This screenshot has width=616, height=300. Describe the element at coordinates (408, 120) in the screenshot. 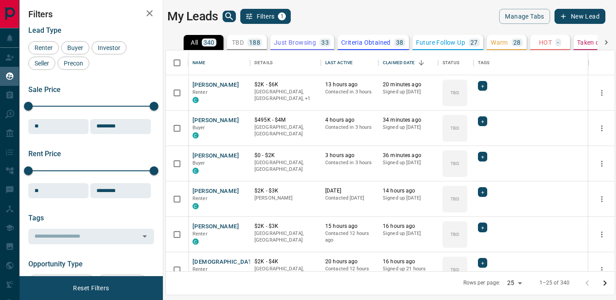

I see `p: 34 minutes ago` at that location.